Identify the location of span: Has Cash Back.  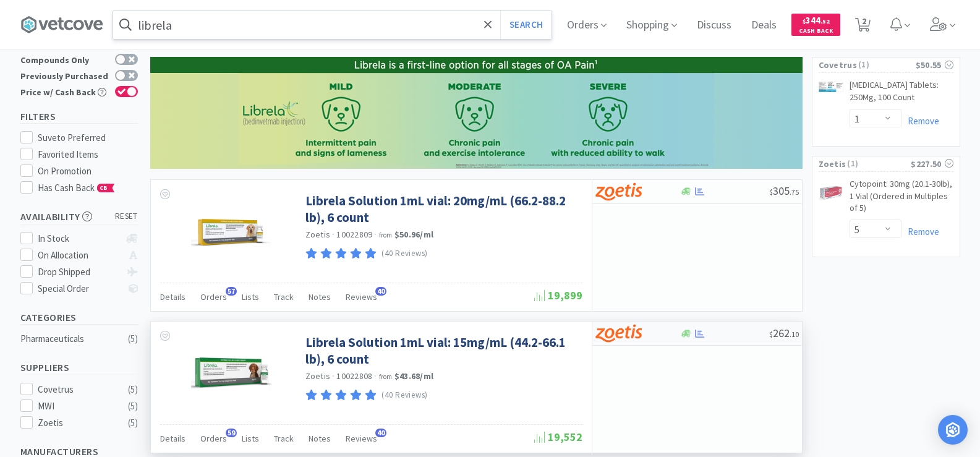
(76, 188).